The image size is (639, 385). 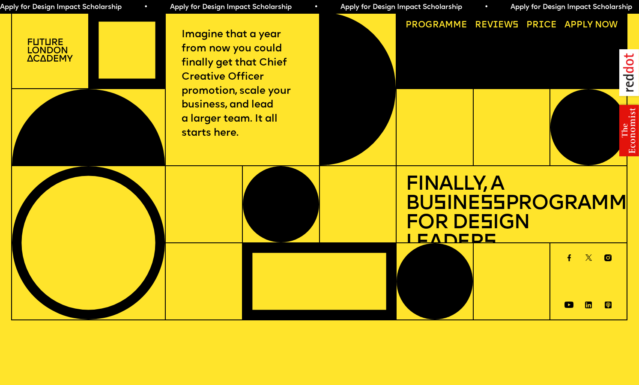 I want to click on p: Imagine that a year from now you could finally get that Chief Creative Officer promotion, scale y..., so click(x=242, y=84).